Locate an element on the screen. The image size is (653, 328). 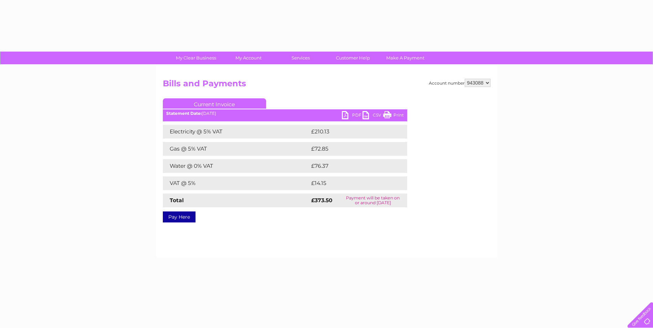
strong: £373.50 is located at coordinates (322, 200).